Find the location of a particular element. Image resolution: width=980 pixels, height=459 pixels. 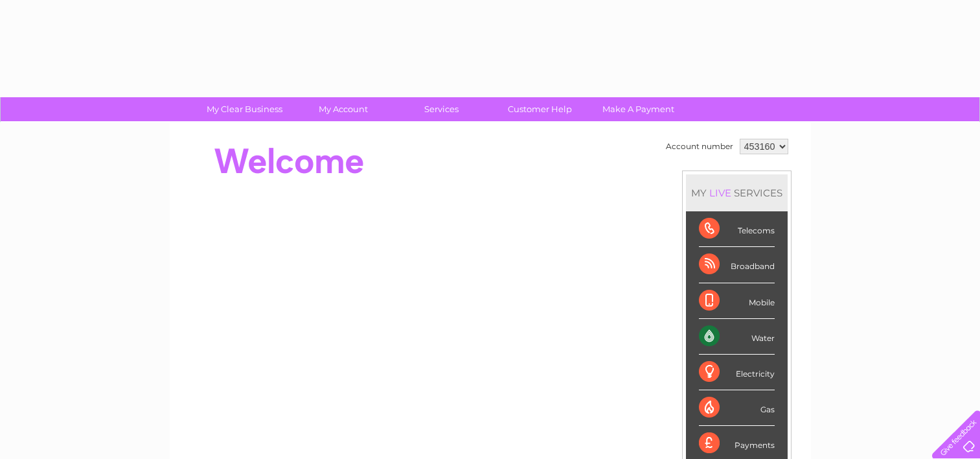

a: My Account is located at coordinates (342, 109).